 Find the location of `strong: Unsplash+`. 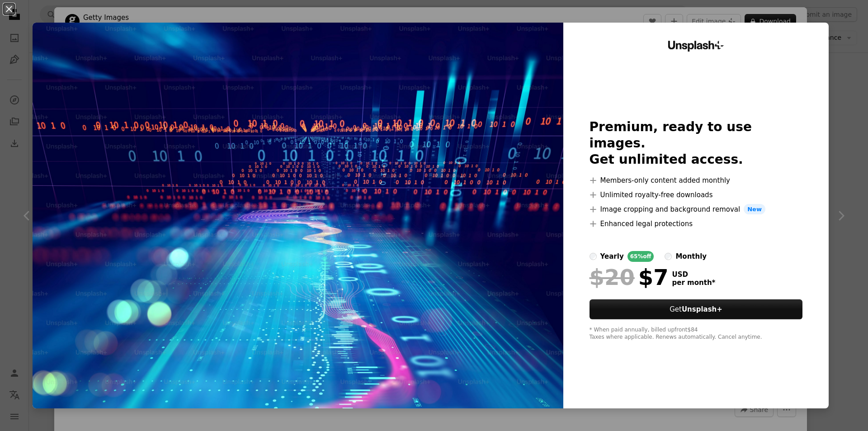

strong: Unsplash+ is located at coordinates (702, 309).